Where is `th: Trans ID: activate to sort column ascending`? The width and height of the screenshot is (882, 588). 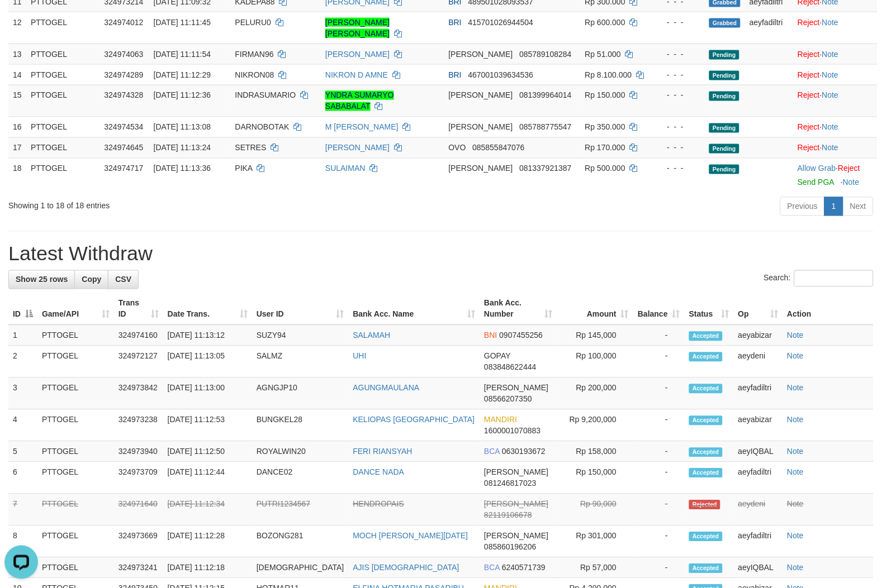 th: Trans ID: activate to sort column ascending is located at coordinates (139, 308).